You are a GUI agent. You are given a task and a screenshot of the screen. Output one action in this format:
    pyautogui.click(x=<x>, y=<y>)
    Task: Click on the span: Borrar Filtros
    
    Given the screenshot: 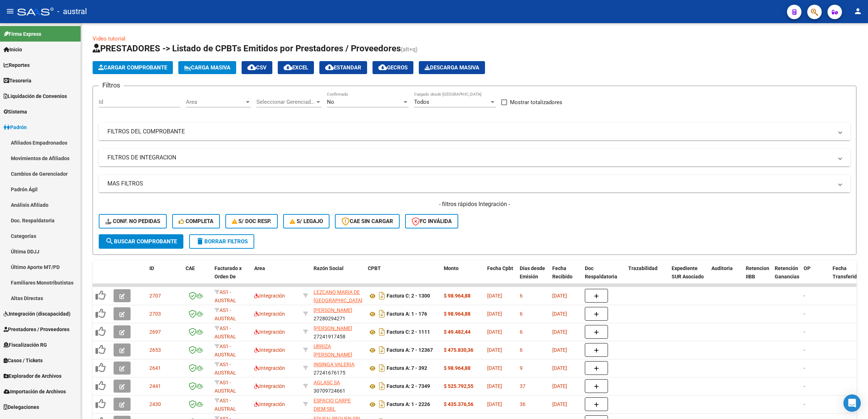 What is the action you would take?
    pyautogui.click(x=221, y=242)
    